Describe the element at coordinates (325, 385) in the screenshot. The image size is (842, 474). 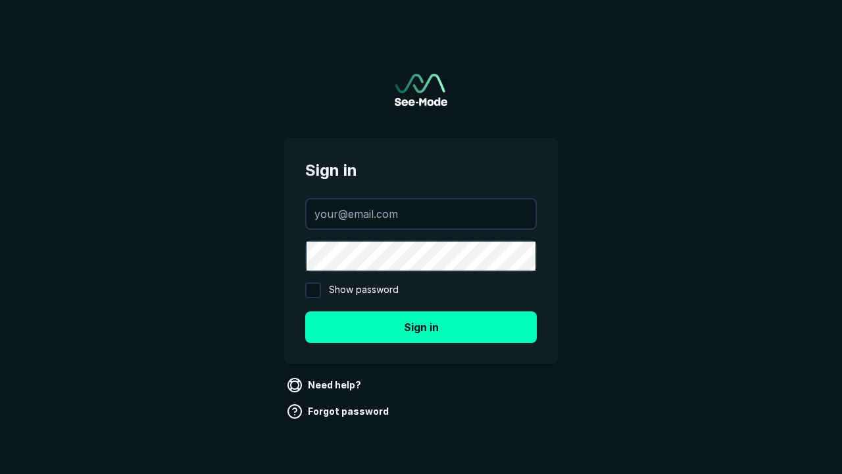
I see `a: Need help?` at that location.